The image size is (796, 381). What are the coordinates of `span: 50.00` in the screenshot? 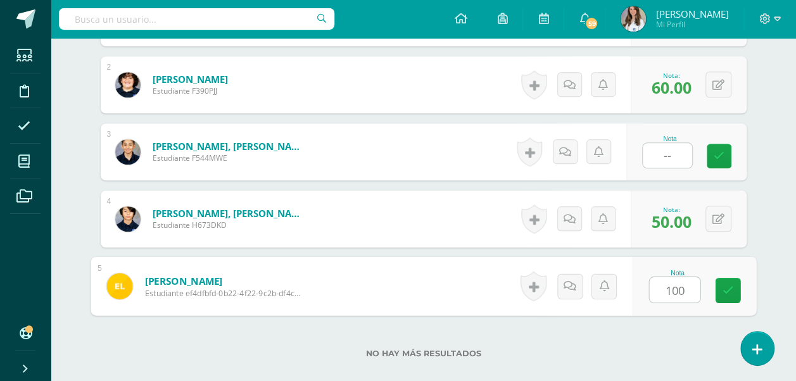 It's located at (671, 222).